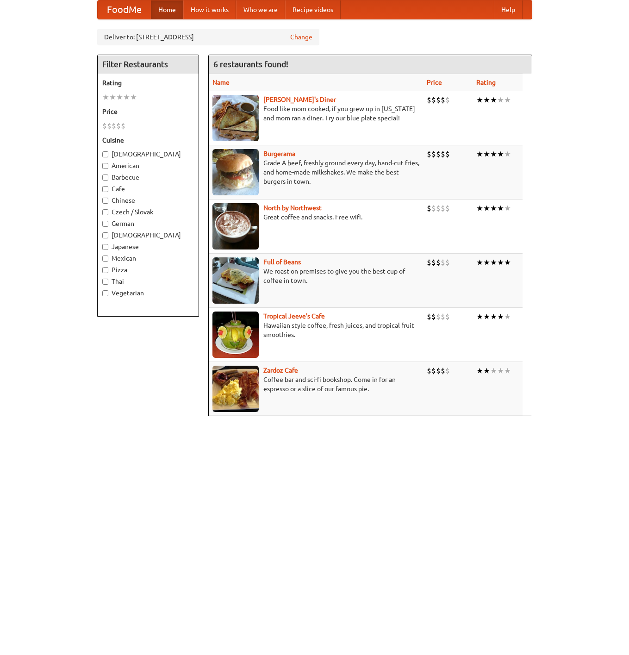 This screenshot has height=655, width=629. Describe the element at coordinates (124, 10) in the screenshot. I see `a: FoodMe` at that location.